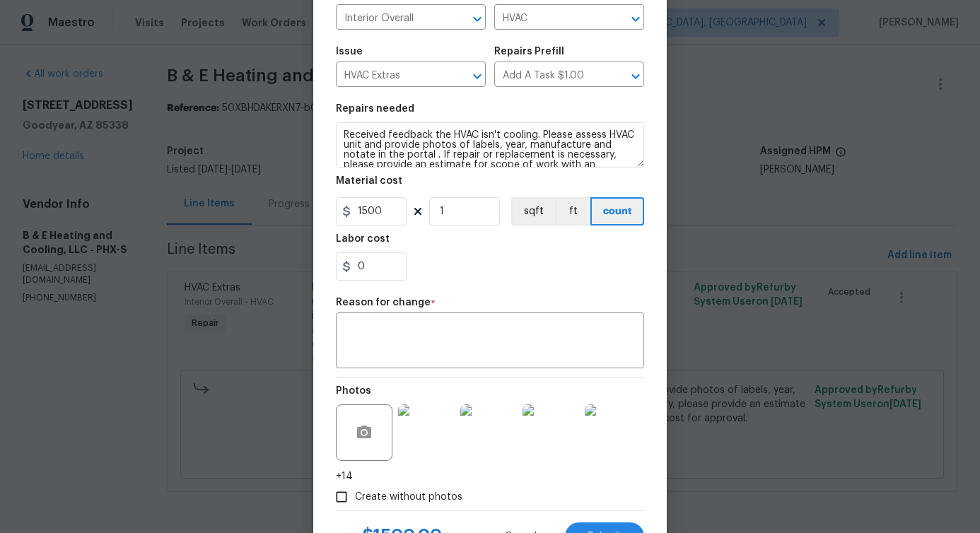 This screenshot has width=980, height=533. I want to click on button: count, so click(617, 212).